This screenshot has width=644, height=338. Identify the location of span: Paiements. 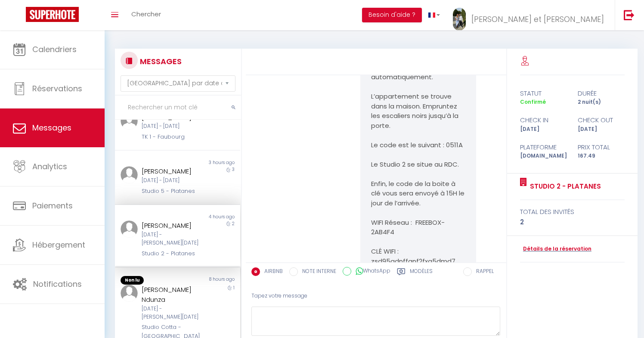
(53, 205).